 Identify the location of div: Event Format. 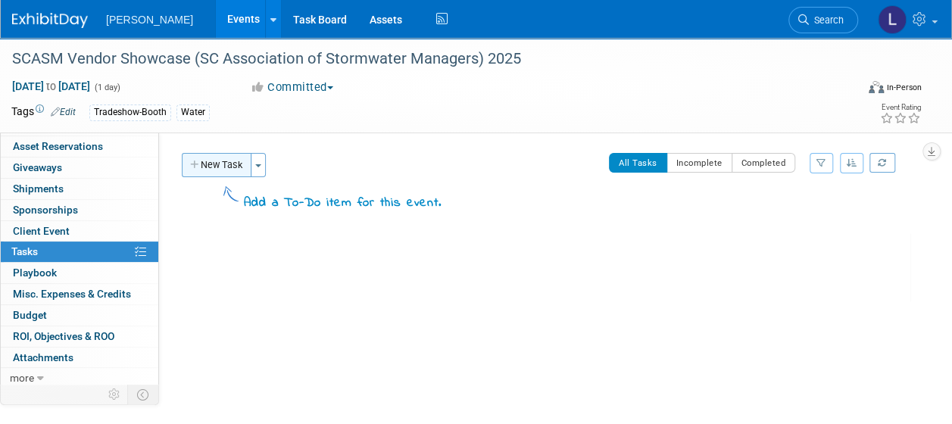
(855, 90).